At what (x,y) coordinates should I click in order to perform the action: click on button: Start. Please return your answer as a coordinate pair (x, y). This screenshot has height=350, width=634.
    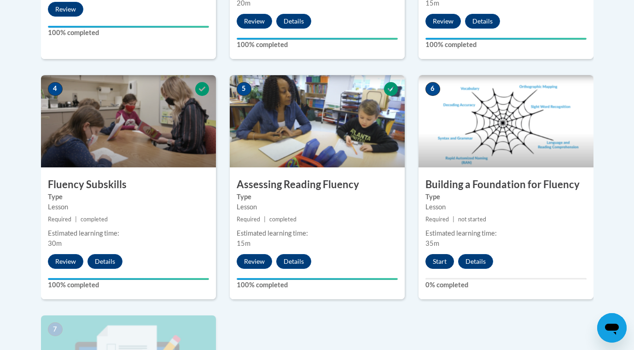
    Looking at the image, I should click on (440, 261).